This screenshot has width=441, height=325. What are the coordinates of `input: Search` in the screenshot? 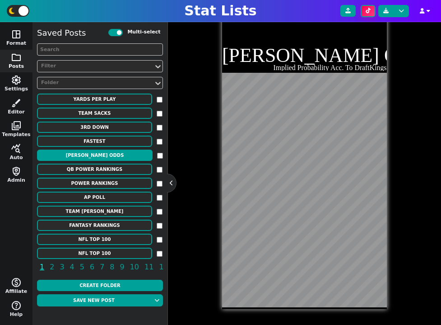 It's located at (100, 49).